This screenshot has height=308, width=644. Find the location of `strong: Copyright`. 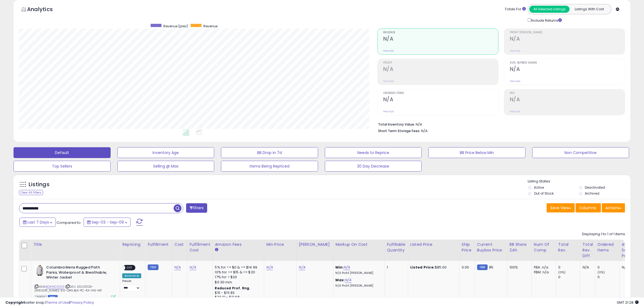

strong: Copyright is located at coordinates (15, 302).